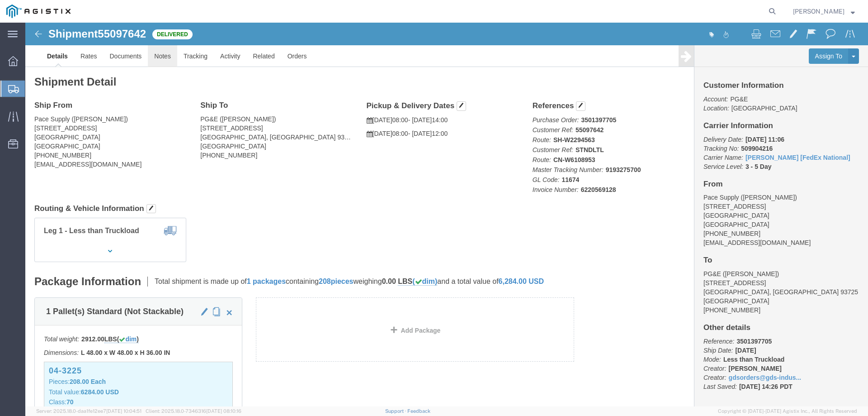 The width and height of the screenshot is (868, 416). I want to click on a: Support, so click(397, 411).